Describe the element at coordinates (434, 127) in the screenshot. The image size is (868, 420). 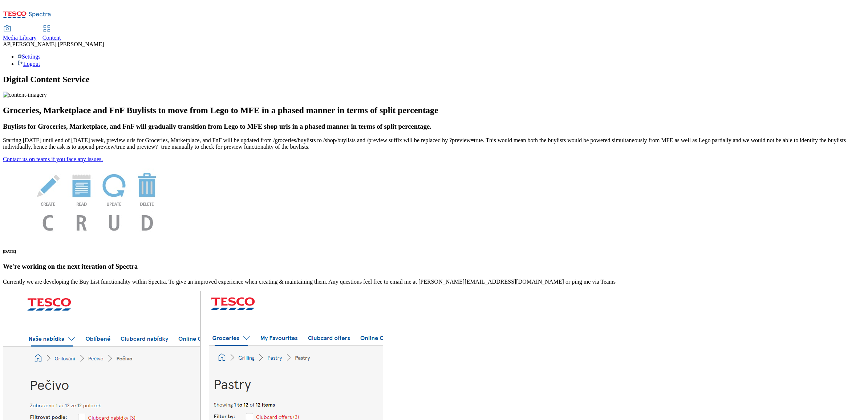
I see `h3: Buylists for Groceries, Marketplace, and FnF will gradually transition from Lego to MFE shop urls...` at that location.